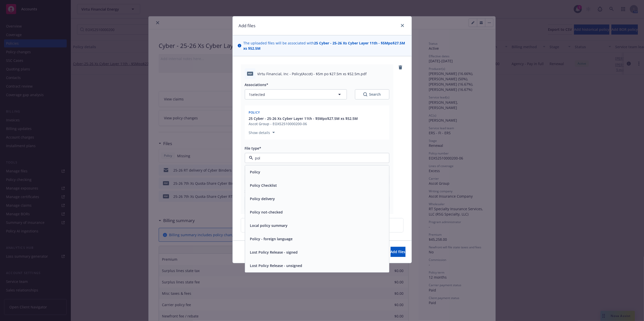  I want to click on span: Policy Checklist, so click(263, 185).